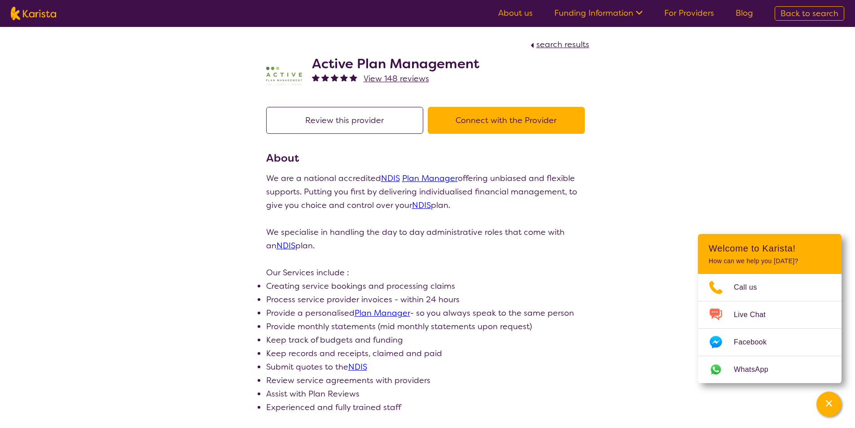 This screenshot has width=855, height=428. What do you see at coordinates (770, 328) in the screenshot?
I see `ul: Choose channel` at bounding box center [770, 328].